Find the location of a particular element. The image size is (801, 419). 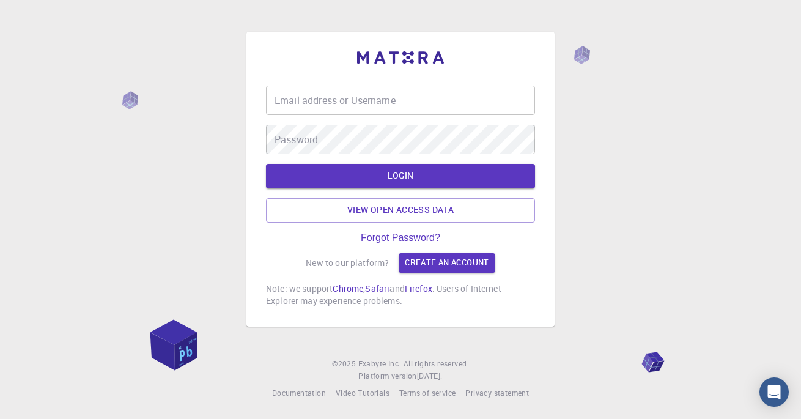

a: Documentation is located at coordinates (299, 393).